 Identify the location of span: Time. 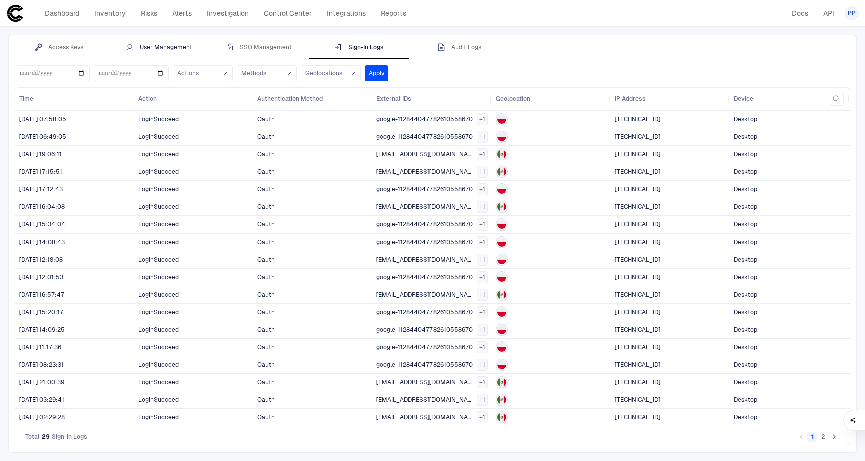
(26, 99).